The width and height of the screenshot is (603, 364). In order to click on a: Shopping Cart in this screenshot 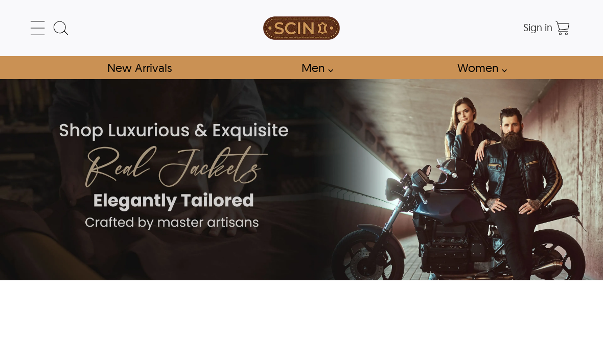, I will do `click(562, 28)`.